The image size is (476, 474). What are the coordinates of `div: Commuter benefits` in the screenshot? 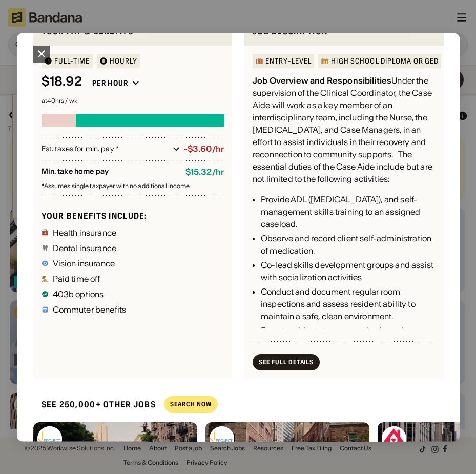 It's located at (89, 310).